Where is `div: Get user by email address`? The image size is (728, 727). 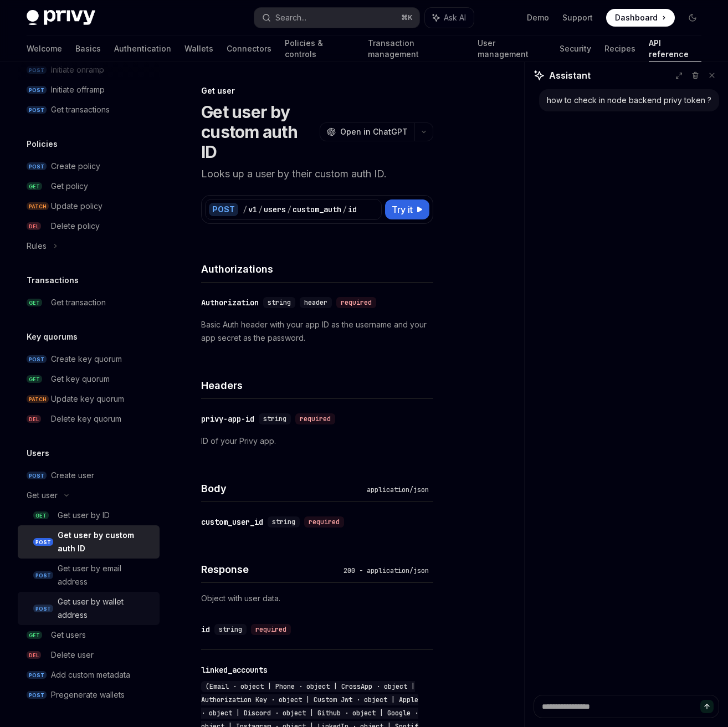
div: Get user by email address is located at coordinates (105, 575).